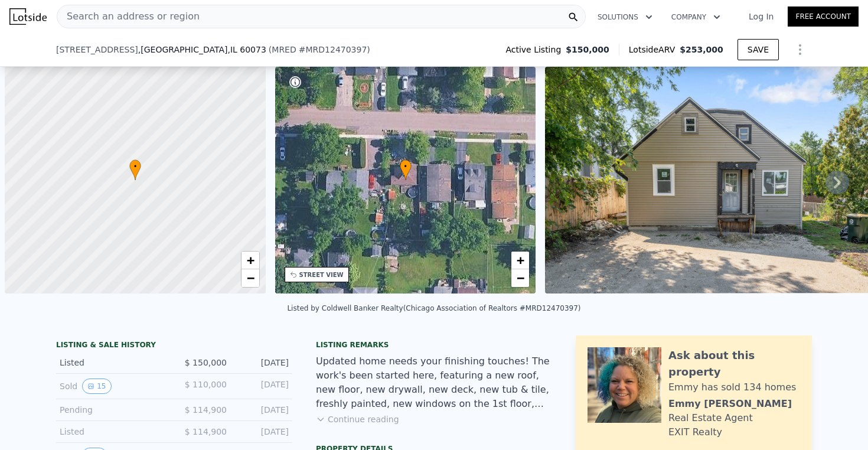  Describe the element at coordinates (357, 419) in the screenshot. I see `button: Continue reading` at that location.